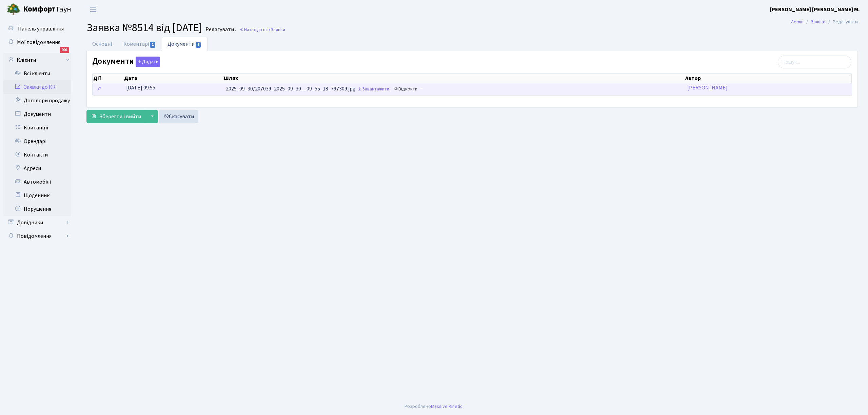 Image resolution: width=868 pixels, height=415 pixels. I want to click on a: Автомобілі, so click(37, 182).